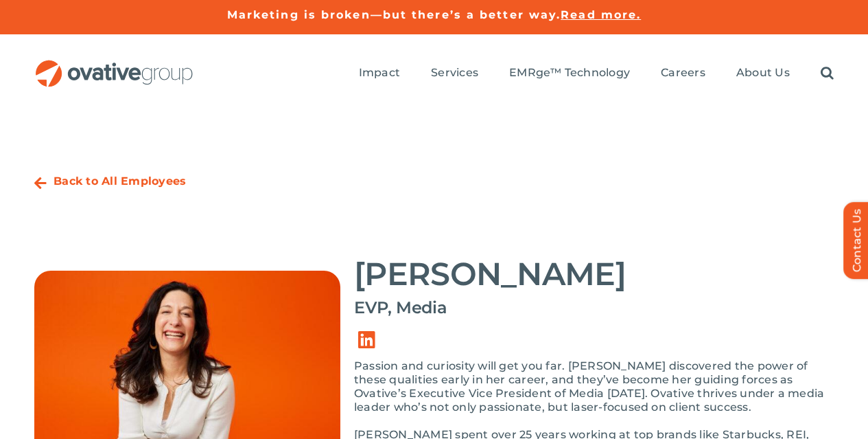 The height and width of the screenshot is (439, 868). I want to click on strong: Back to All Employees, so click(119, 180).